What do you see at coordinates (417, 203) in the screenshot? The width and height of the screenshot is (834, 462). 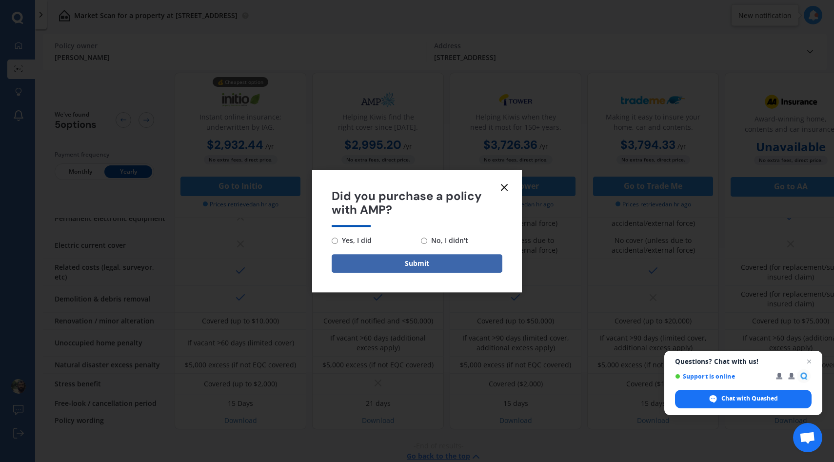 I see `span: Did you purchase a policy with AMP?` at bounding box center [417, 203].